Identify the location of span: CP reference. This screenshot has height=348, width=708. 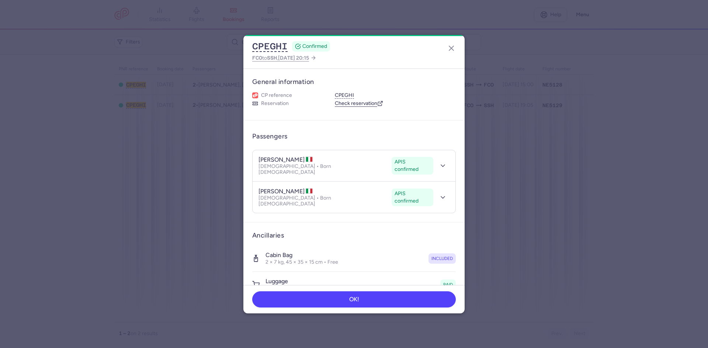
(277, 95).